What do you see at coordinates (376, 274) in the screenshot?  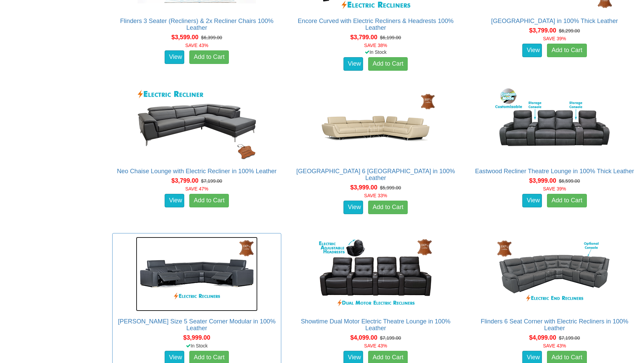 I see `img: Showtime Dual Motor Electric Theatre Lounge in 100% Leather` at bounding box center [376, 274].